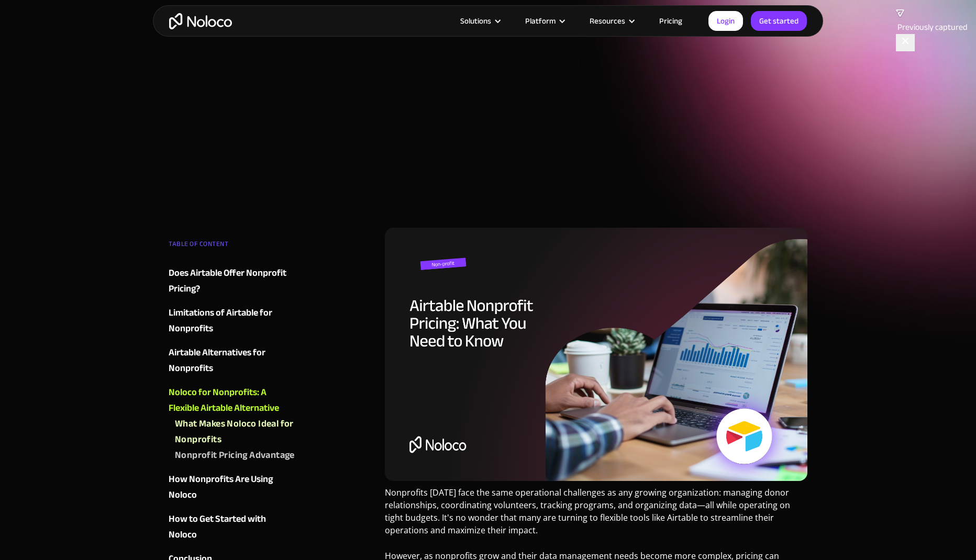 This screenshot has height=560, width=976. I want to click on div: How Nonprofits Are Using Noloco, so click(232, 487).